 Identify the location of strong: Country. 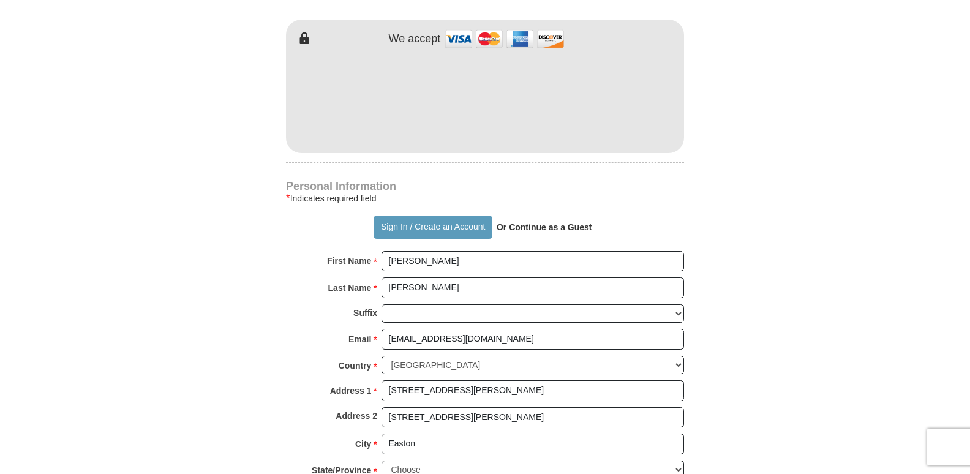
(355, 366).